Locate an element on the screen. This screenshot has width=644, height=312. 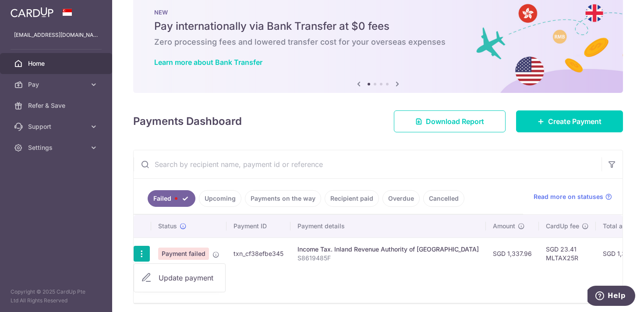
img: CardUp is located at coordinates (32, 12).